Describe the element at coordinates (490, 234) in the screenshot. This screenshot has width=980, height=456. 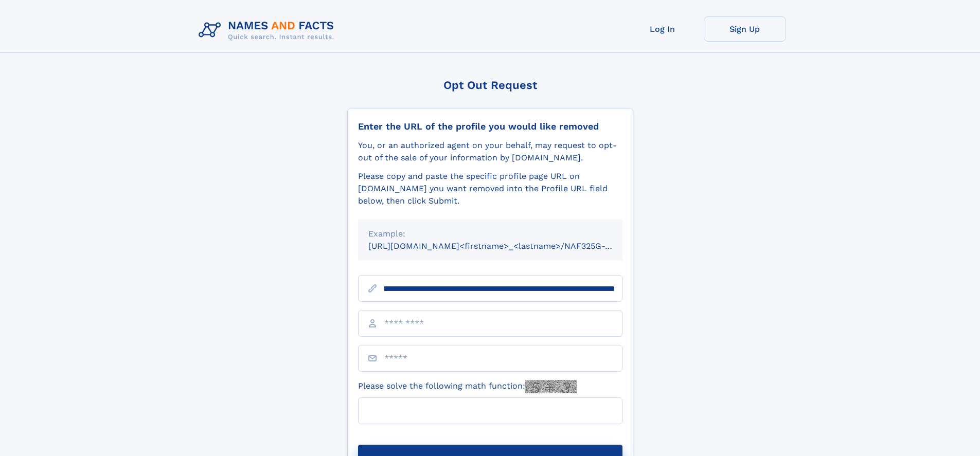
I see `div: Example:` at that location.